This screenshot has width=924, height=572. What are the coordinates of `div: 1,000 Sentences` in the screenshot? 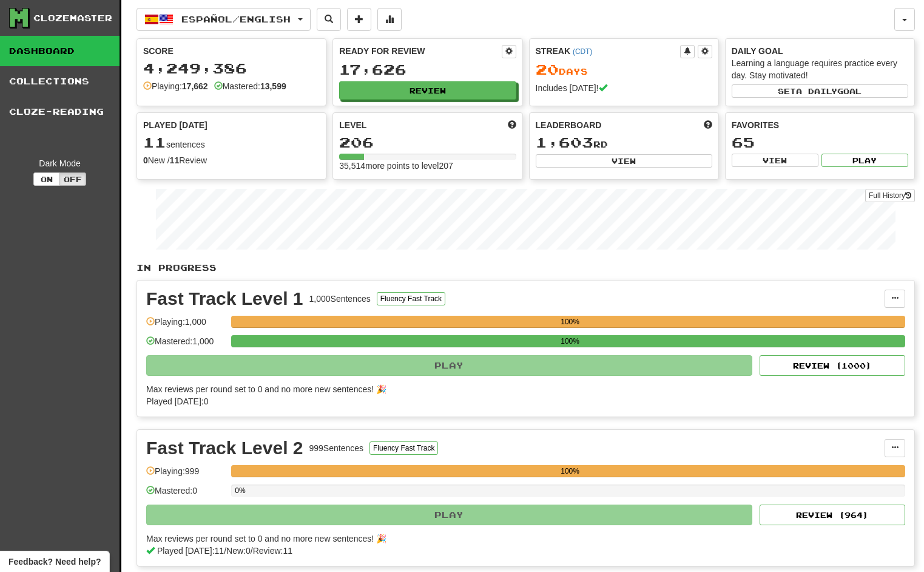 It's located at (340, 298).